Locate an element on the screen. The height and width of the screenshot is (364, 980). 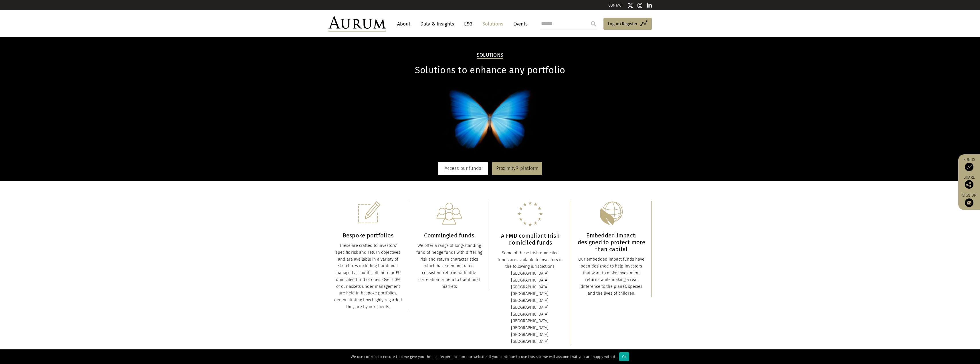
h3: Bespoke portfolios is located at coordinates (368, 235).